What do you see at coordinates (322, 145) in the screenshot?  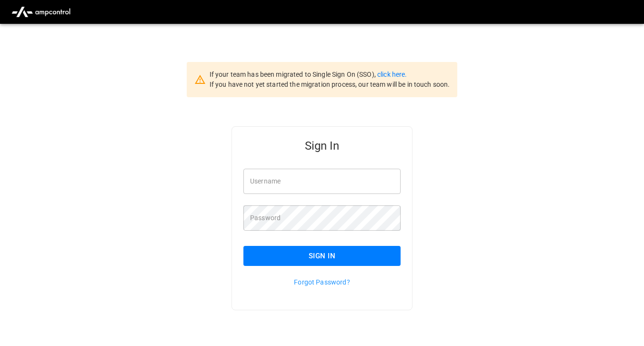 I see `h5: Sign In` at bounding box center [322, 145].